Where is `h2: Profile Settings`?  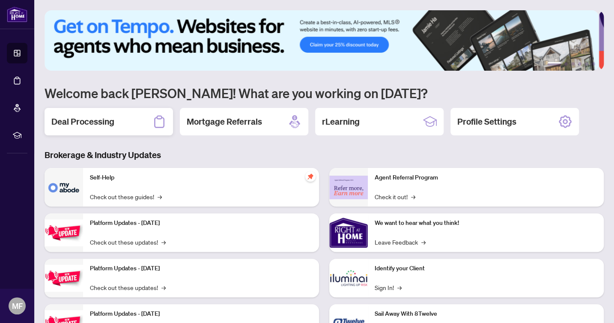 h2: Profile Settings is located at coordinates (487, 122).